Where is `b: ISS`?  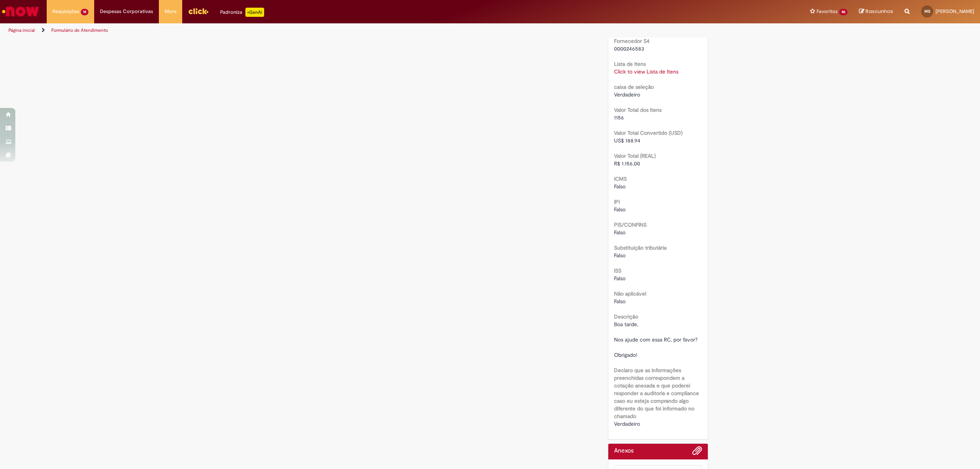 b: ISS is located at coordinates (618, 271).